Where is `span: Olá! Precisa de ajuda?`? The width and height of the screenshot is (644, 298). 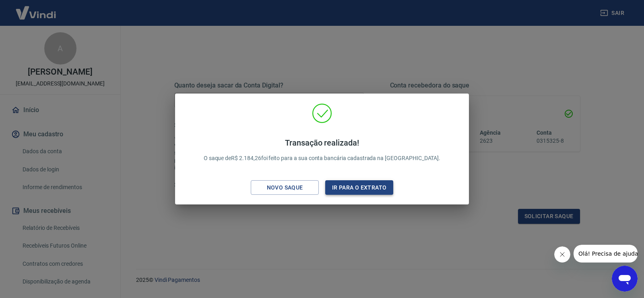
span: Olá! Precisa de ajuda? is located at coordinates (36, 9).